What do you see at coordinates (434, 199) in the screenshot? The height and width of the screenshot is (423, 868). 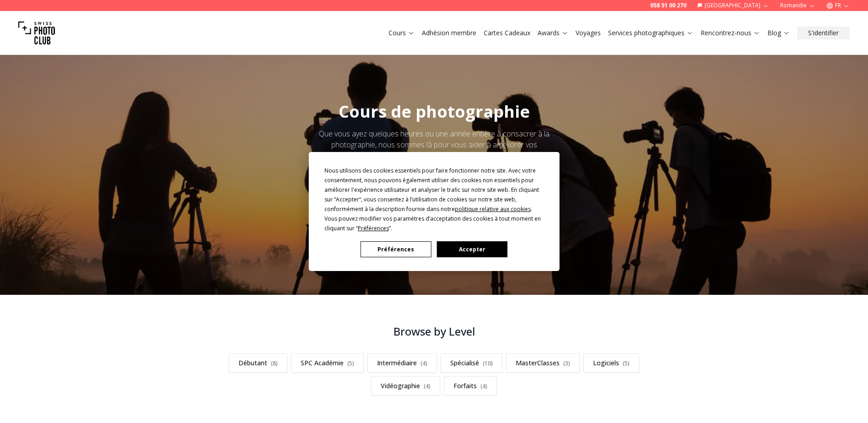 I see `div: Nous utilisons des cookies essentiels pour faire fonctionner notre site. Avec votre consentement,...` at bounding box center [434, 199].